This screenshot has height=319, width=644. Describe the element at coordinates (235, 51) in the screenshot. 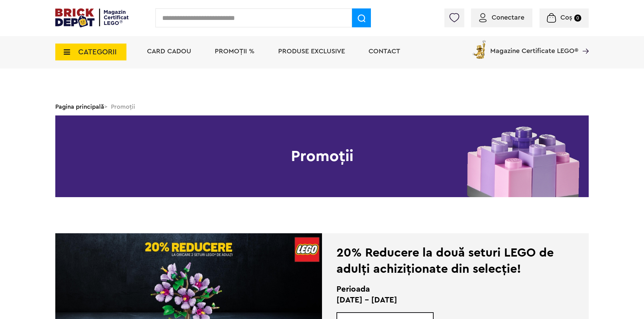

I see `a: PROMOȚII %` at that location.